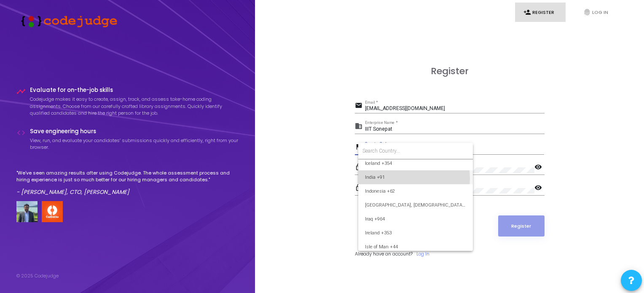 The image size is (644, 293). What do you see at coordinates (416, 163) in the screenshot?
I see `span: Iceland +354` at bounding box center [416, 163].